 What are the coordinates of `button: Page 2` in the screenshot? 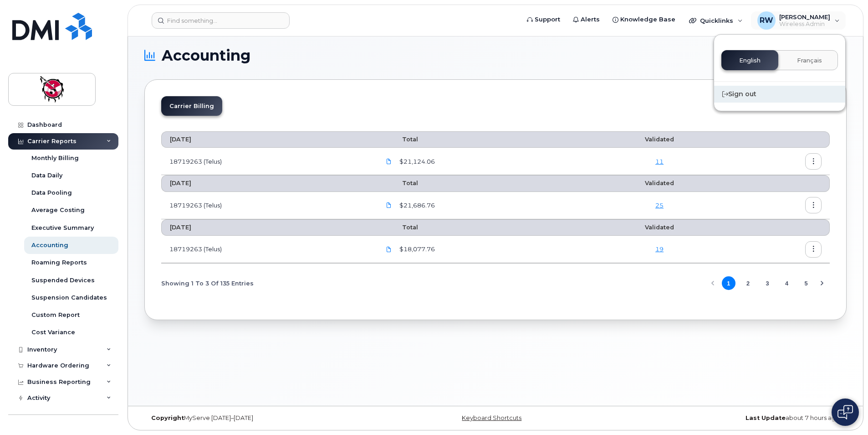 It's located at (748, 283).